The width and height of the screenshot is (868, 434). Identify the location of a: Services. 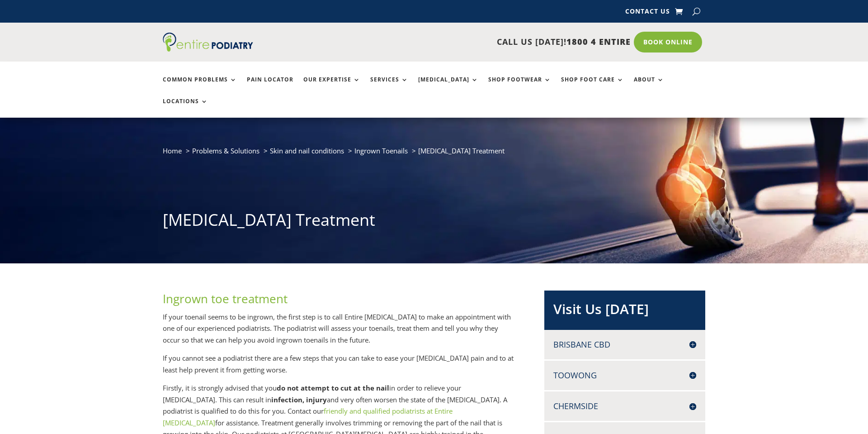
(389, 86).